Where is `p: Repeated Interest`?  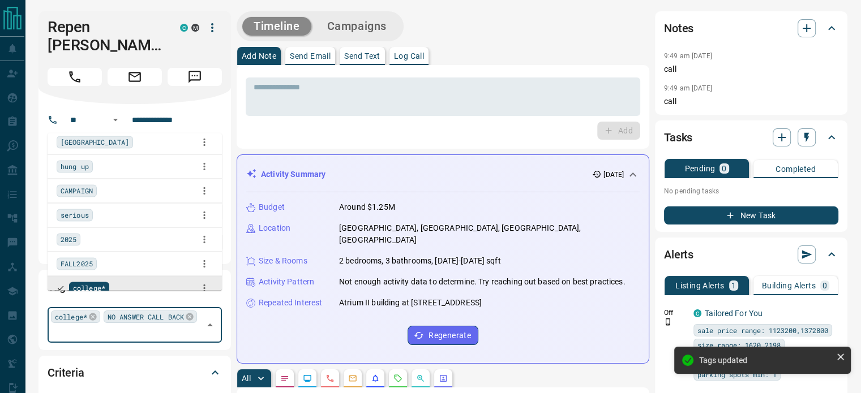 p: Repeated Interest is located at coordinates (290, 303).